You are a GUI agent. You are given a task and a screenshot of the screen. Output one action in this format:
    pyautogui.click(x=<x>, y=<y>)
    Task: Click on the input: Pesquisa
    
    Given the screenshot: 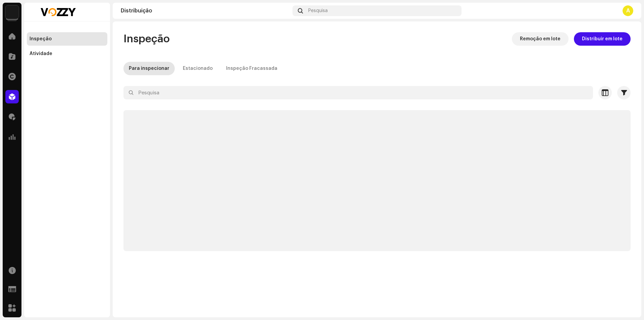 What is the action you would take?
    pyautogui.click(x=358, y=93)
    